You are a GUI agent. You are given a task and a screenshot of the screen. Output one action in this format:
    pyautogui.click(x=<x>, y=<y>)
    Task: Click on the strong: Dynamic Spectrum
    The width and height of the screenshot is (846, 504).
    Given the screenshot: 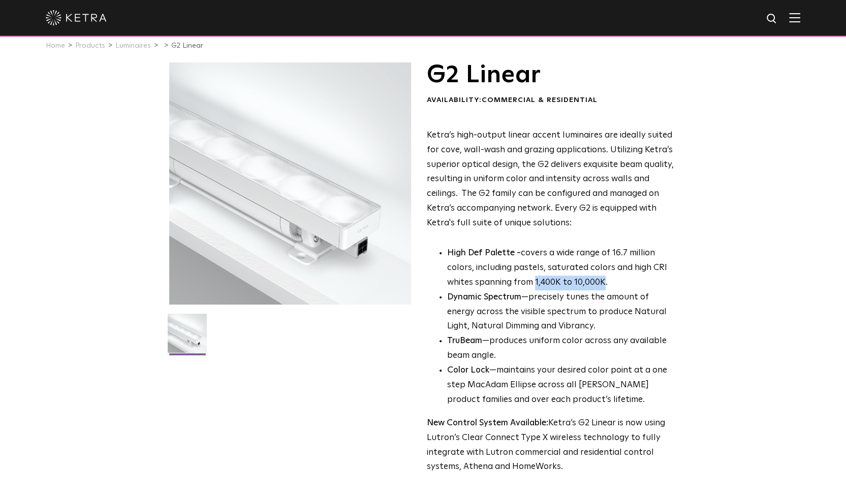 What is the action you would take?
    pyautogui.click(x=484, y=297)
    